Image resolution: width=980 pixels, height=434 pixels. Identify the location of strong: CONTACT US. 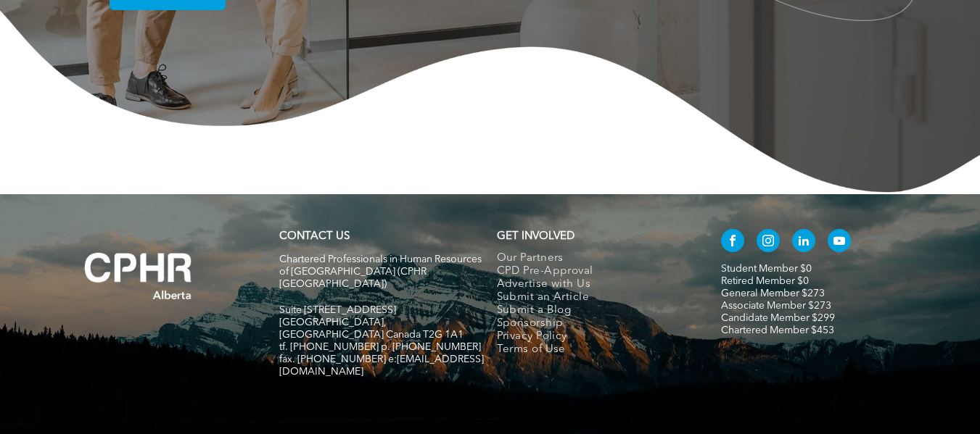
(314, 236).